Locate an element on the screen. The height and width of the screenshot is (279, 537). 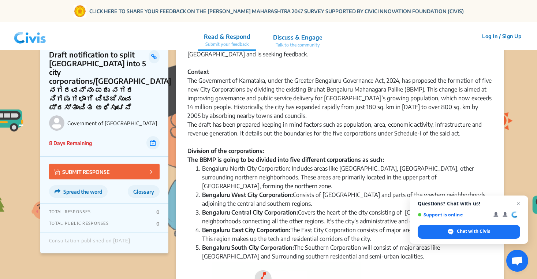
p: TOTAL PUBLIC RESPONSES is located at coordinates (79, 224).